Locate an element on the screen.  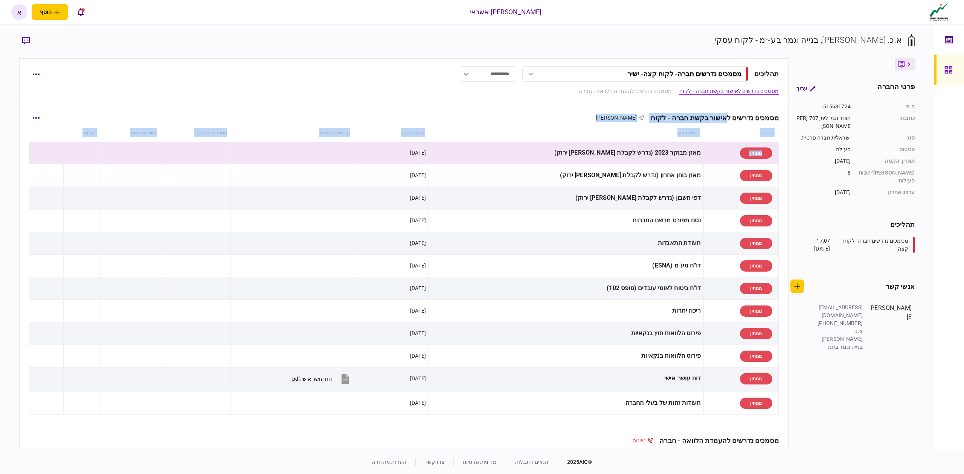
div: עדכון אחרון is located at coordinates (886, 192).